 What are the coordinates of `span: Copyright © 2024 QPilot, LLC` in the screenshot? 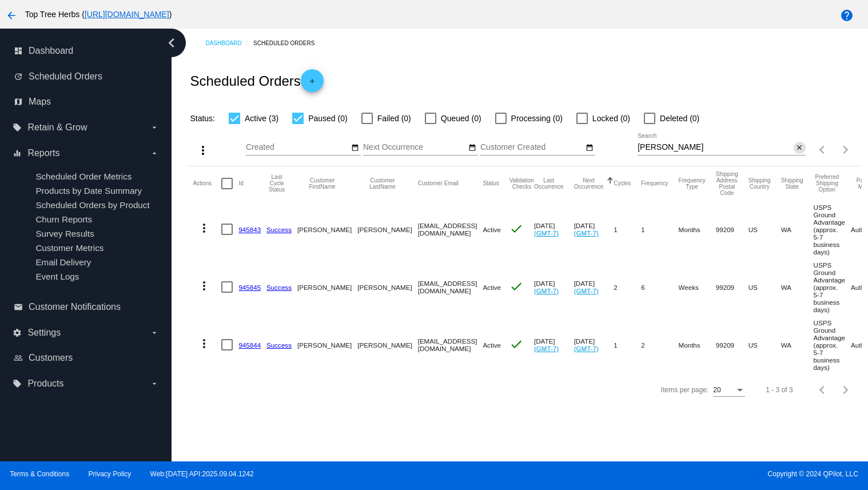 It's located at (650, 475).